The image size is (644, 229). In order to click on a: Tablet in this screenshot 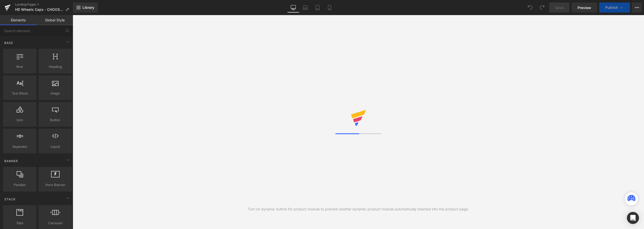, I will do `click(318, 7)`.